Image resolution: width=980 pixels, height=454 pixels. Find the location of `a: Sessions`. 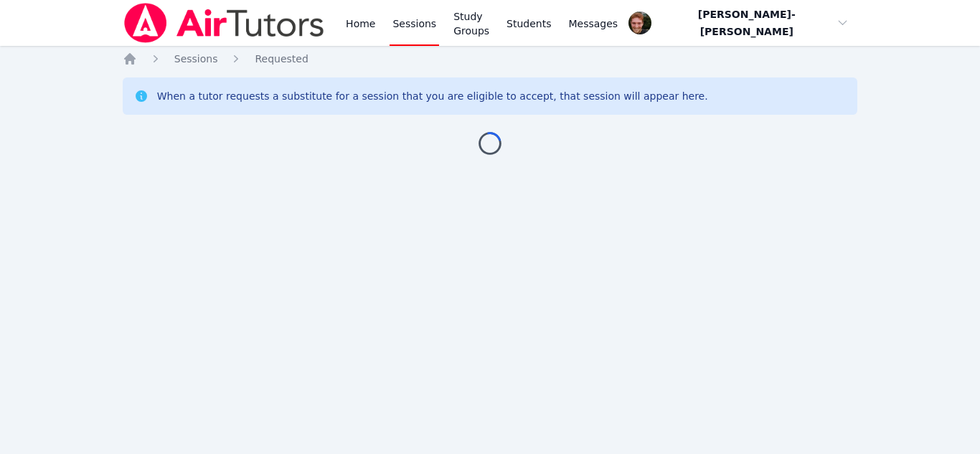

a: Sessions is located at coordinates (196, 59).